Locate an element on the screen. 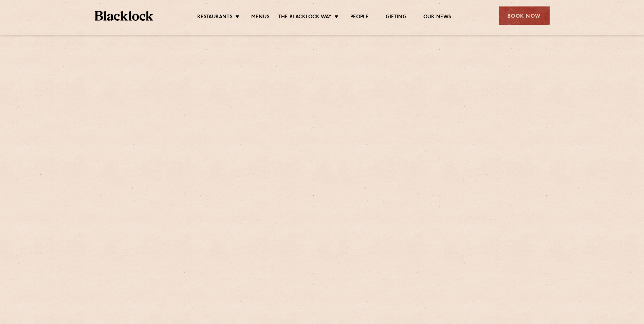 The height and width of the screenshot is (324, 644). a: The Blacklock Way is located at coordinates (305, 18).